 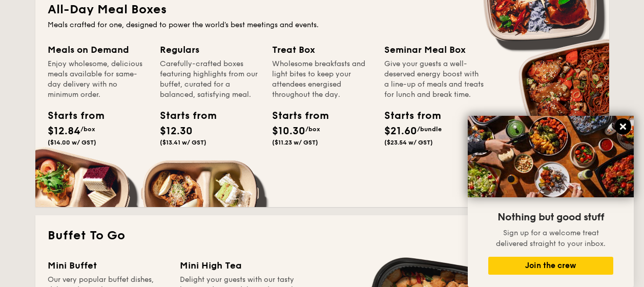 What do you see at coordinates (623, 126) in the screenshot?
I see `button: Close` at bounding box center [623, 126].